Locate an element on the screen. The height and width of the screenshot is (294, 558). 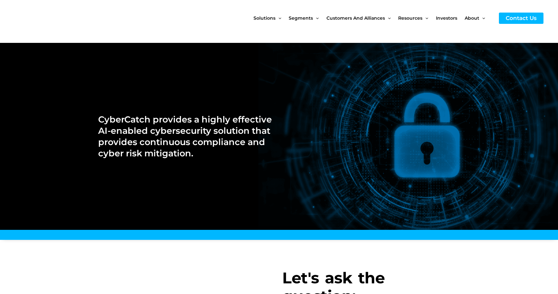
span: Investors is located at coordinates (447, 18).